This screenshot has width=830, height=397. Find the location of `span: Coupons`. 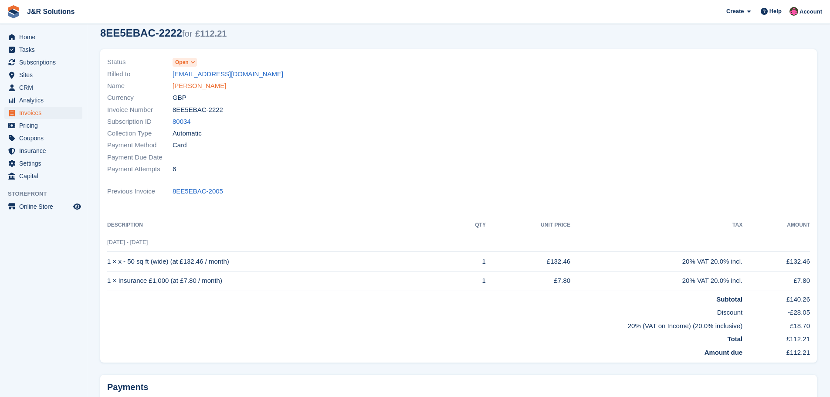

span: Coupons is located at coordinates (45, 138).